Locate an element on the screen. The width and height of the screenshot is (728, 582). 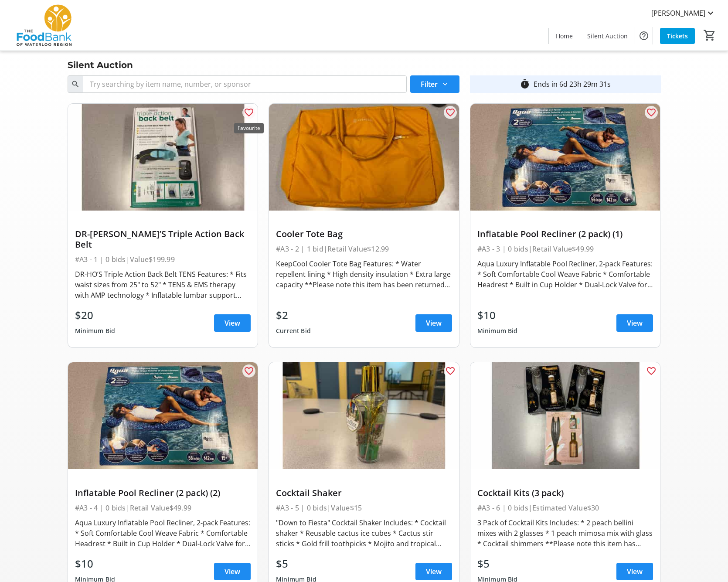
a: Silent Auction is located at coordinates (607, 36).